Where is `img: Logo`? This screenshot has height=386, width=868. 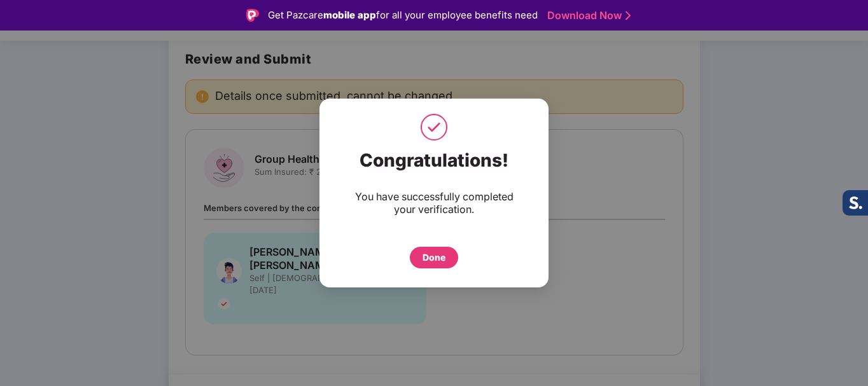
img: Logo is located at coordinates (253, 15).